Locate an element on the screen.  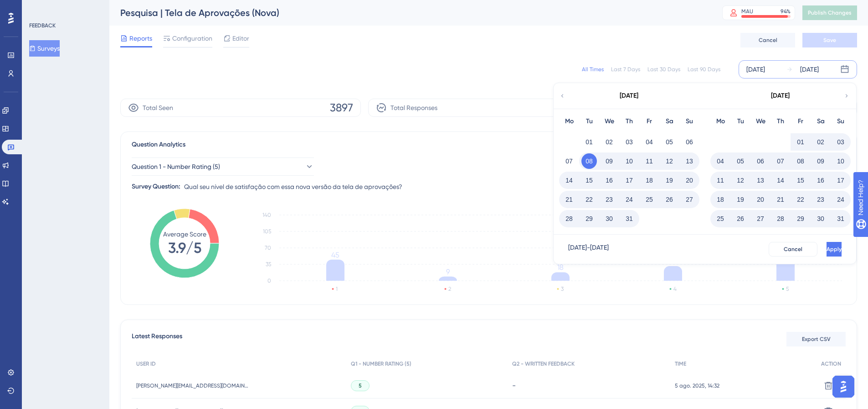
tspan: 105 is located at coordinates (267, 231).